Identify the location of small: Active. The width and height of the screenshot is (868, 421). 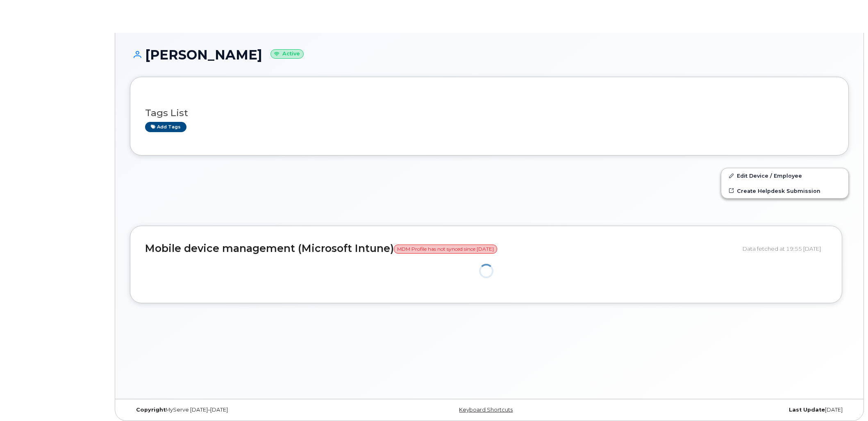
(287, 54).